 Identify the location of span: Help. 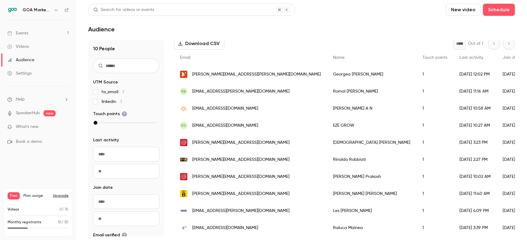
(20, 99).